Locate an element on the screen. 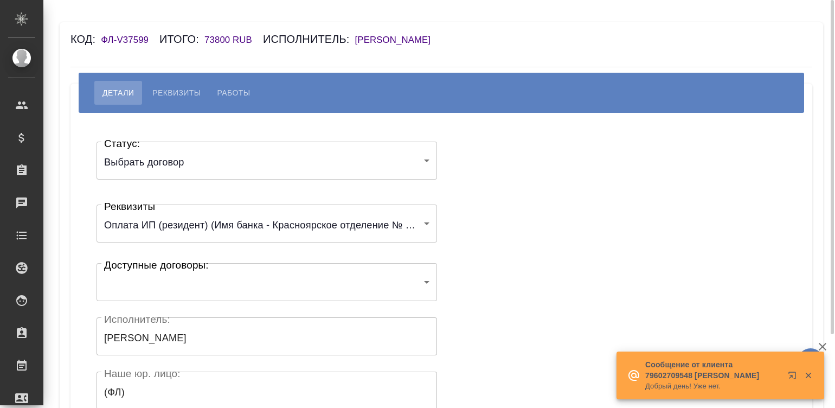 The width and height of the screenshot is (835, 408). button: Открыть в новой вкладке is located at coordinates (794, 377).